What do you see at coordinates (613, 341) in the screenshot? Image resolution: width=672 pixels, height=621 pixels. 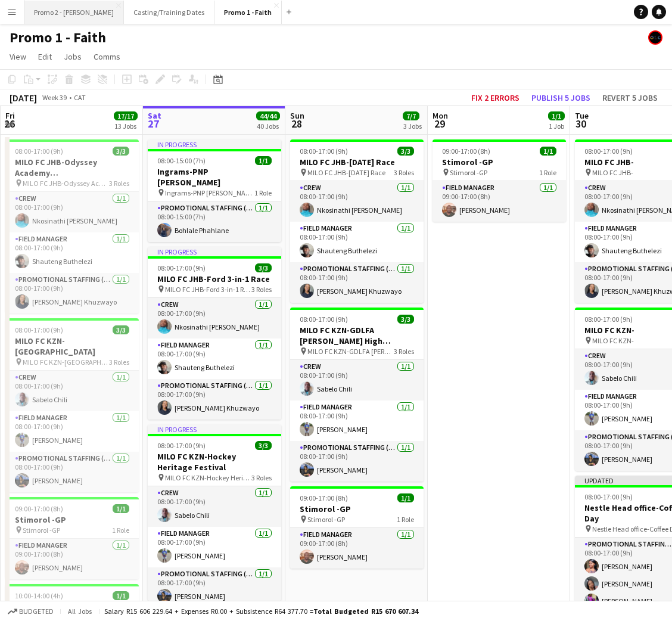 I see `span: MILO FC KZN-` at bounding box center [613, 341].